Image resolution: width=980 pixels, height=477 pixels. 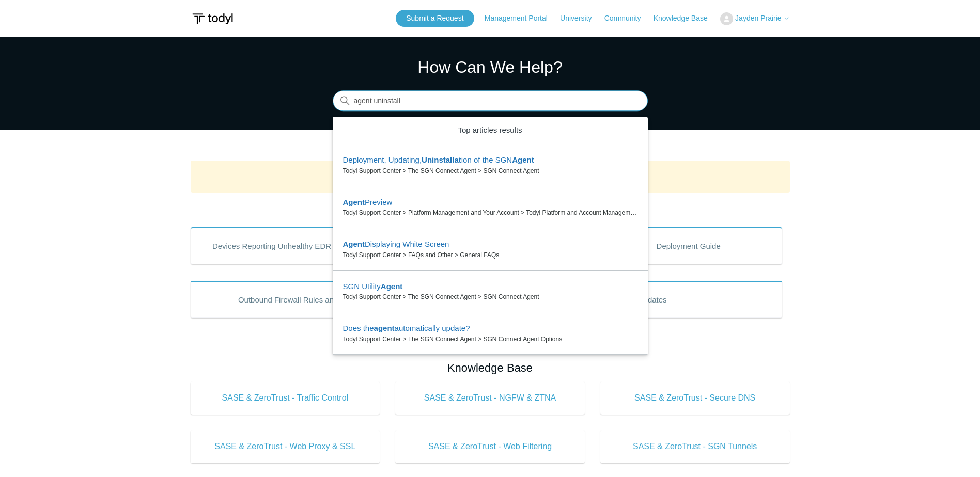 I want to click on zd-autocomplete-breadcrumbs-multibrand: Todyl Support Center > The SGN Connect Agent > SGN Connect Agent Options, so click(x=490, y=339).